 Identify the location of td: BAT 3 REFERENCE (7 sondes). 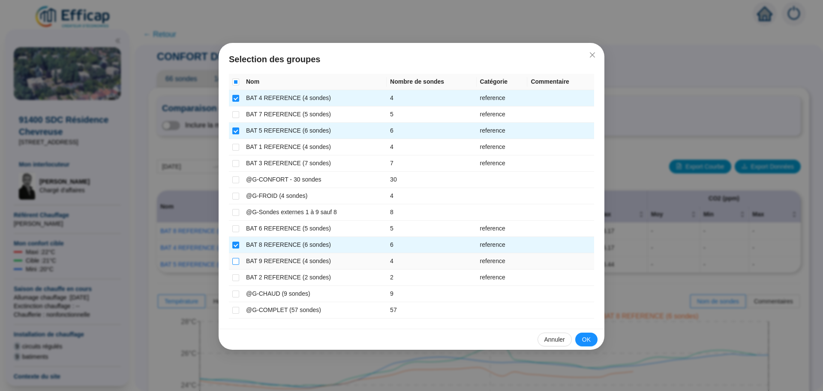
(315, 163).